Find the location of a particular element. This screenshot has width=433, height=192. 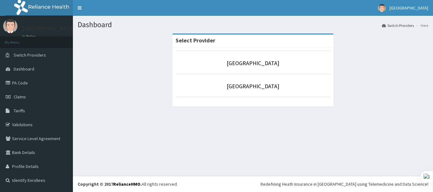

footer: All rights reserved. is located at coordinates (253, 184).